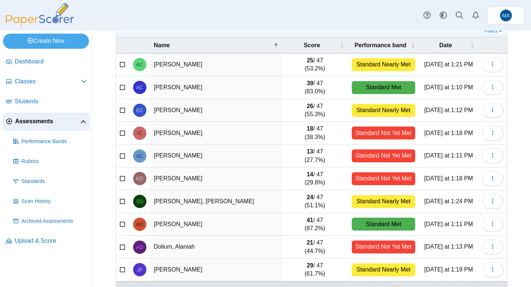 Image resolution: width=531 pixels, height=287 pixels. I want to click on a: Students, so click(46, 102).